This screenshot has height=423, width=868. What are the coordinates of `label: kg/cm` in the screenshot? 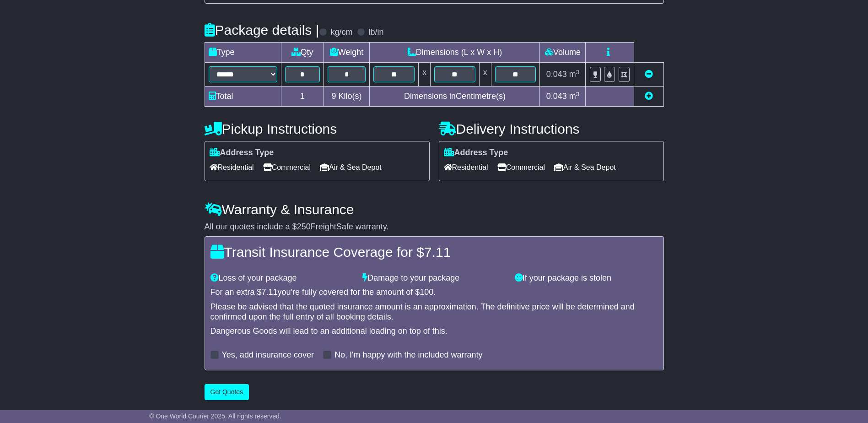 It's located at (341, 32).